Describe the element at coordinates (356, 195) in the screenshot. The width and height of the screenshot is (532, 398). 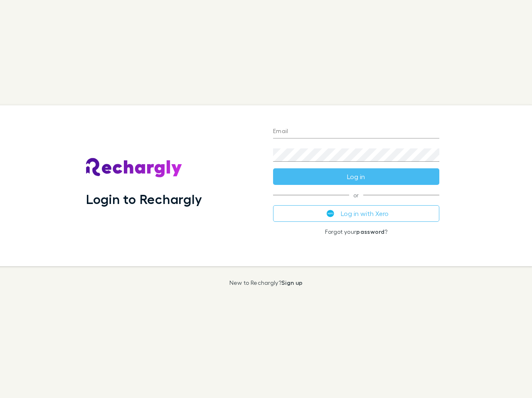
I see `span: or` at that location.